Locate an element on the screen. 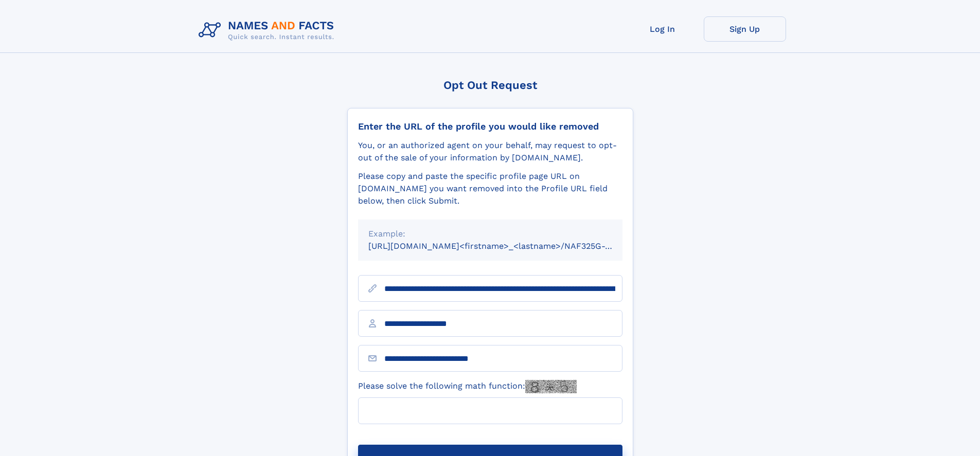 This screenshot has height=456, width=980. a: Sign Up is located at coordinates (745, 29).